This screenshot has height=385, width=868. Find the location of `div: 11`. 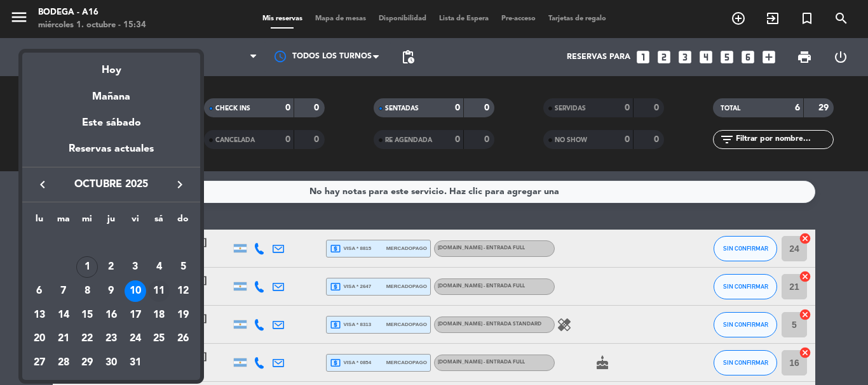

div: 11 is located at coordinates (159, 292).